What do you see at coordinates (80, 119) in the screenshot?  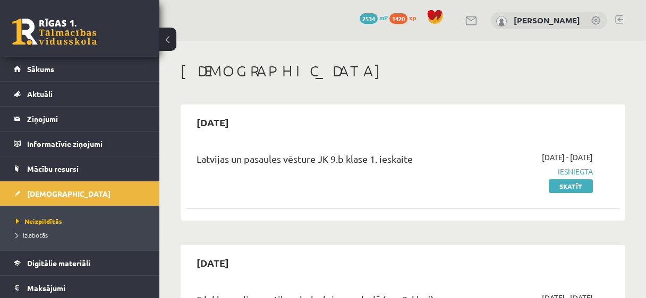 I see `a: Ziņojumi` at bounding box center [80, 119].